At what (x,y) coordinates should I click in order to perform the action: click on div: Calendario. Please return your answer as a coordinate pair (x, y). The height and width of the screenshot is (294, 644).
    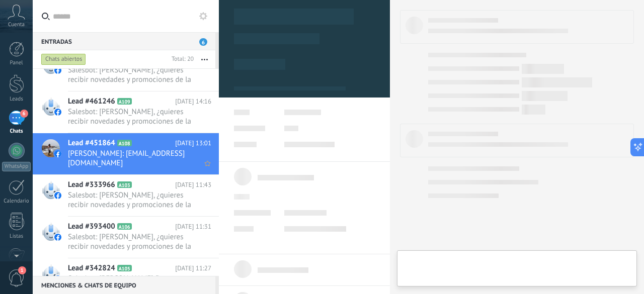
    Looking at the image, I should click on (16, 201).